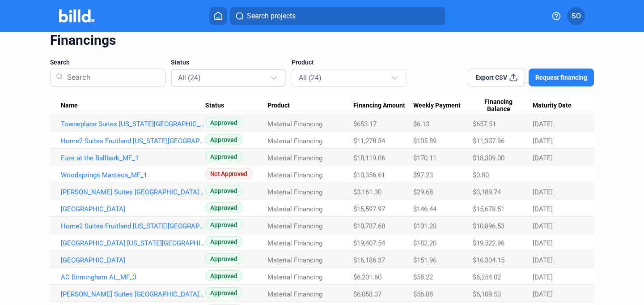 Image resolution: width=644 pixels, height=305 pixels. Describe the element at coordinates (425, 243) in the screenshot. I see `span: $182.20` at that location.